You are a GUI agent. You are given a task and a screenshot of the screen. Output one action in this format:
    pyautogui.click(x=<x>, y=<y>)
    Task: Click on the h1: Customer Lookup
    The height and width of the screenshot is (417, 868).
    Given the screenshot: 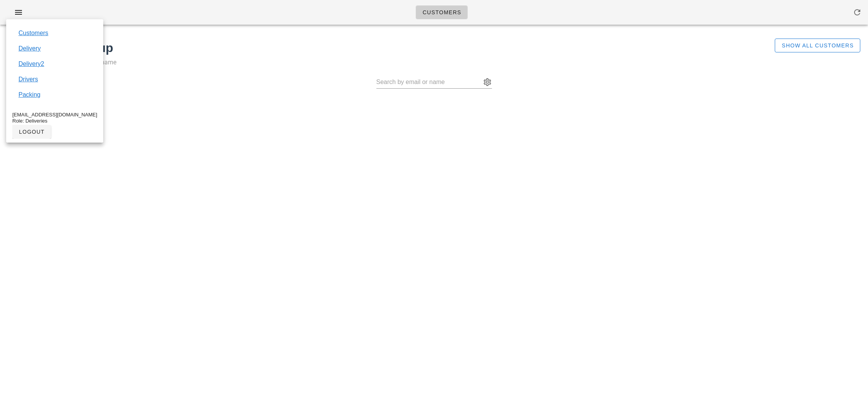 What is the action you would take?
    pyautogui.click(x=362, y=48)
    